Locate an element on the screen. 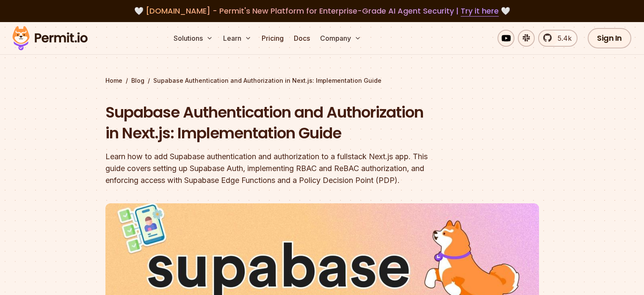 This screenshot has height=295, width=644. img: Permit logo is located at coordinates (50, 38).